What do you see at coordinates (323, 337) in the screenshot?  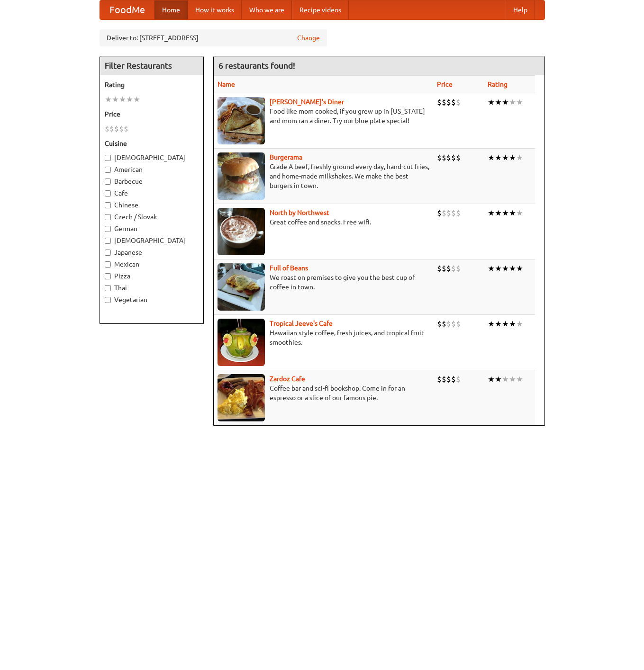 I see `p: Hawaiian style coffee, fresh juices, and tropical fruit smoothies.` at bounding box center [323, 337].